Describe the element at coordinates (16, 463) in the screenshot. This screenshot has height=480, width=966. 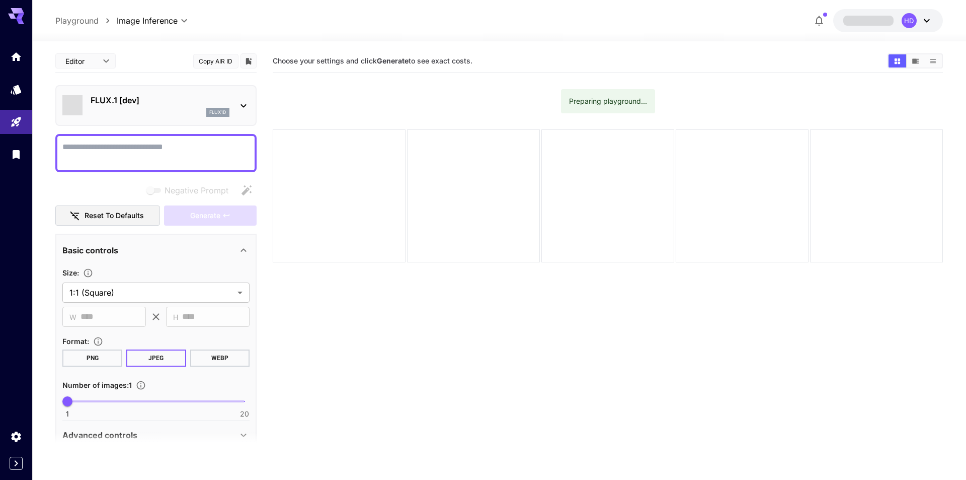
I see `div: Expand sidebar` at that location.